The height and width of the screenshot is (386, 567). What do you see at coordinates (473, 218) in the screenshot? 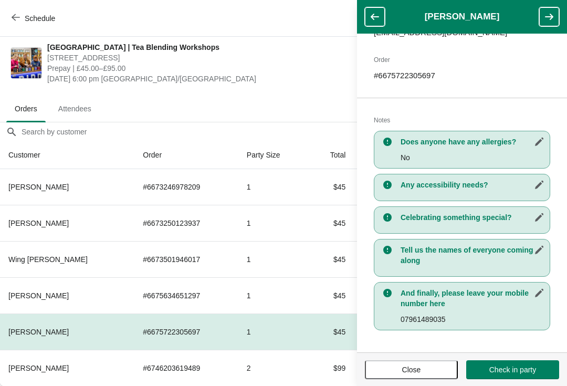
I see `h3: Celebrating something special?` at bounding box center [473, 218].